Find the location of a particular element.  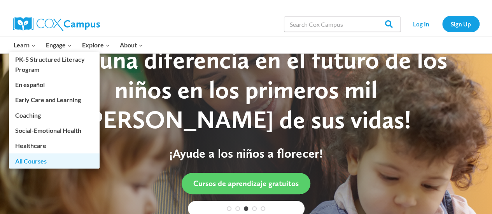

a: Healthcare is located at coordinates (54, 146).